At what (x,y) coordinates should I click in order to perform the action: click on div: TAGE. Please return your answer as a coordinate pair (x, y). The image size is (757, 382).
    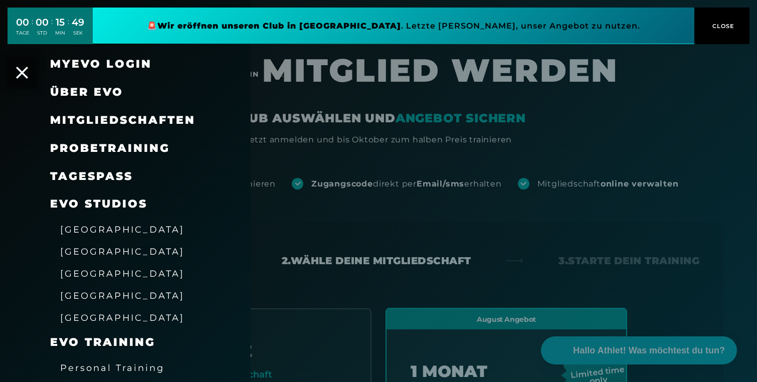
    Looking at the image, I should click on (23, 33).